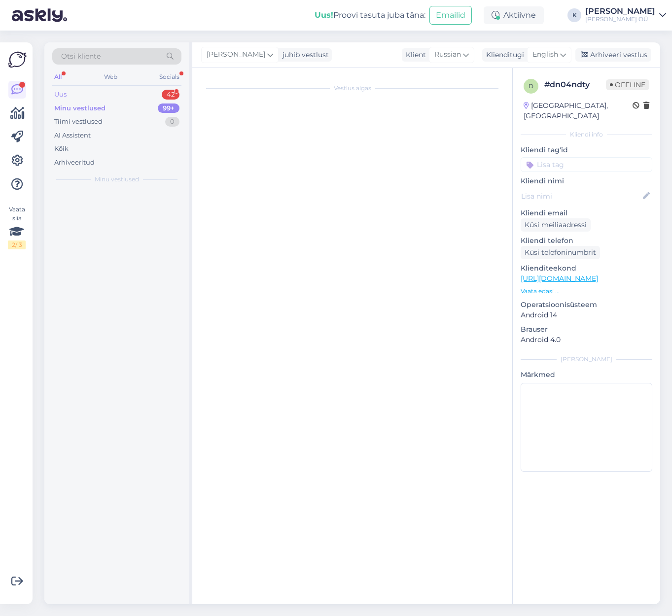 The image size is (672, 616). What do you see at coordinates (545, 54) in the screenshot?
I see `span: English` at bounding box center [545, 54].